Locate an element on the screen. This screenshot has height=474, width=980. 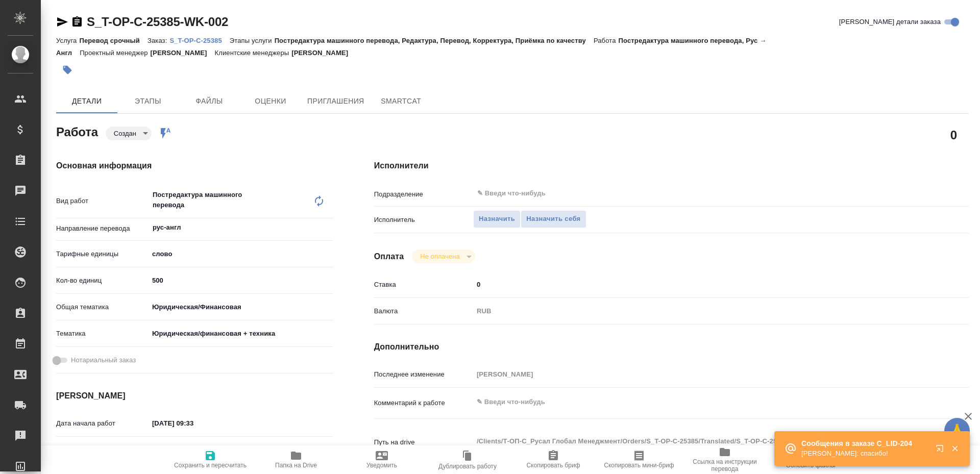
span: Детали is located at coordinates (87, 101).